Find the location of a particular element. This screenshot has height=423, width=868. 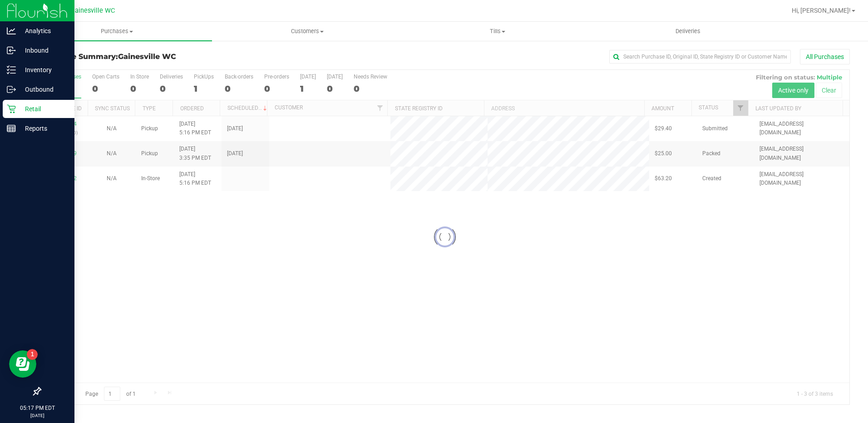

a: Deliveries is located at coordinates (688, 31).